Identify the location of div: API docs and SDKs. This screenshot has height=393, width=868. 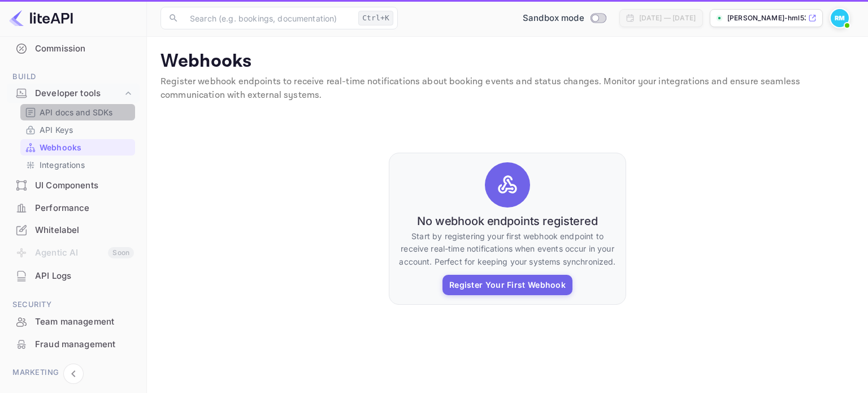
(78, 112).